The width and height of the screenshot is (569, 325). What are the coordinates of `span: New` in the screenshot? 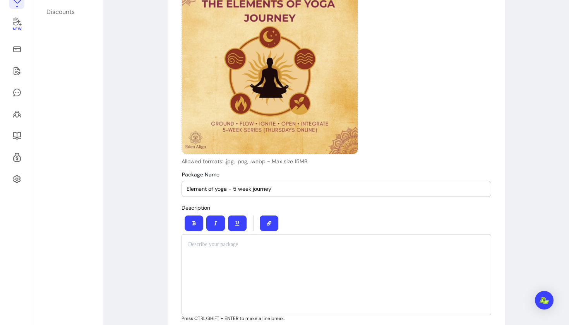 It's located at (17, 29).